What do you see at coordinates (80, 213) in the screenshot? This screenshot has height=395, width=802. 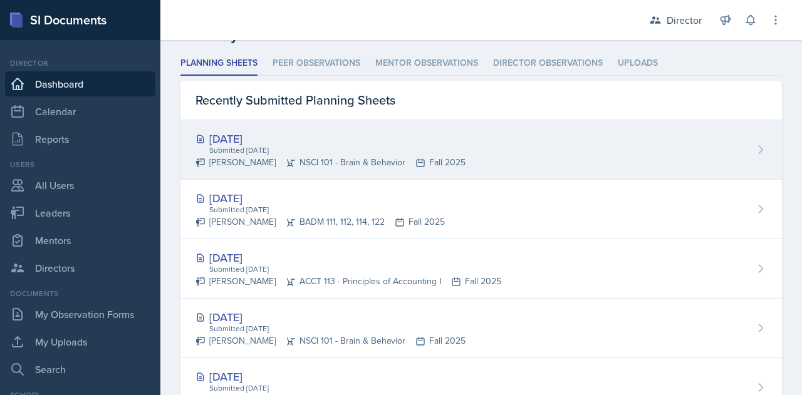 I see `a: Leaders` at bounding box center [80, 213].